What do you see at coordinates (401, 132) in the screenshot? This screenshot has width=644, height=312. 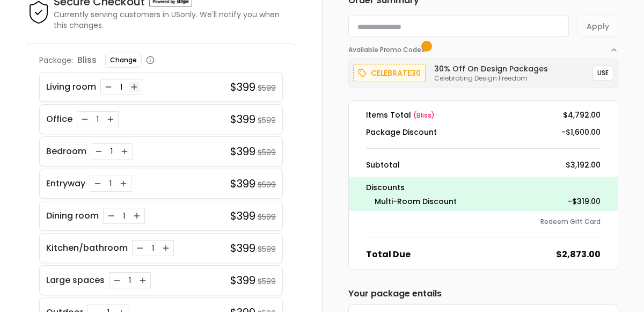 I see `dt: Package Discount` at bounding box center [401, 132].